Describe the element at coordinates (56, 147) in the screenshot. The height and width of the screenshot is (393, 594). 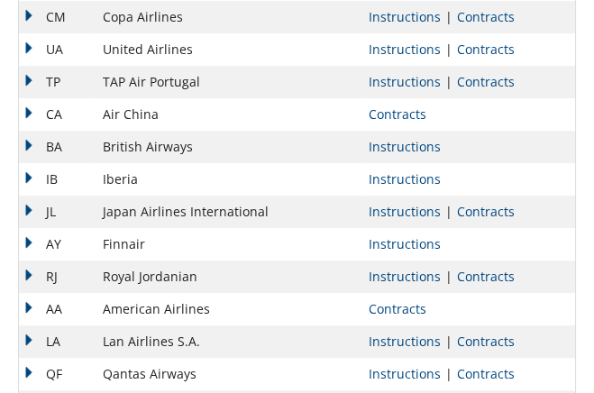
I see `td: BA` at that location.